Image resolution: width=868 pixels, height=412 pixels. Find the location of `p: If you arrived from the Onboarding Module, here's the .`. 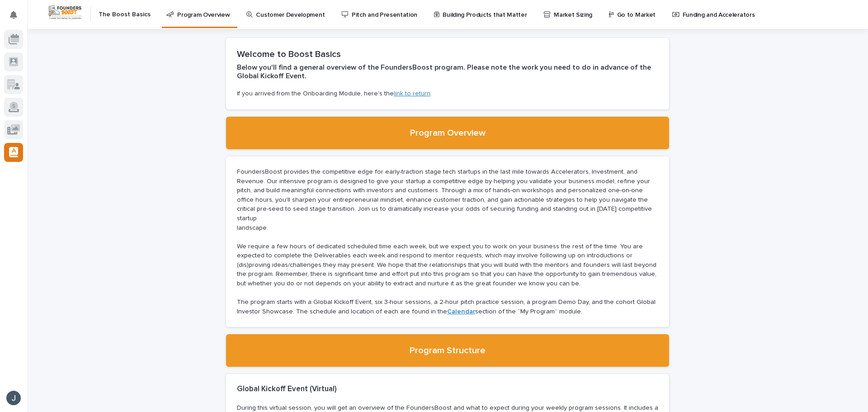

p: If you arrived from the Onboarding Module, here's the . is located at coordinates (448, 94).